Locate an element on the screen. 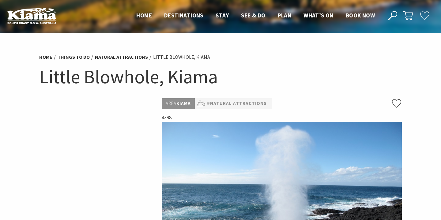 This screenshot has height=220, width=441. span: Home is located at coordinates (144, 15).